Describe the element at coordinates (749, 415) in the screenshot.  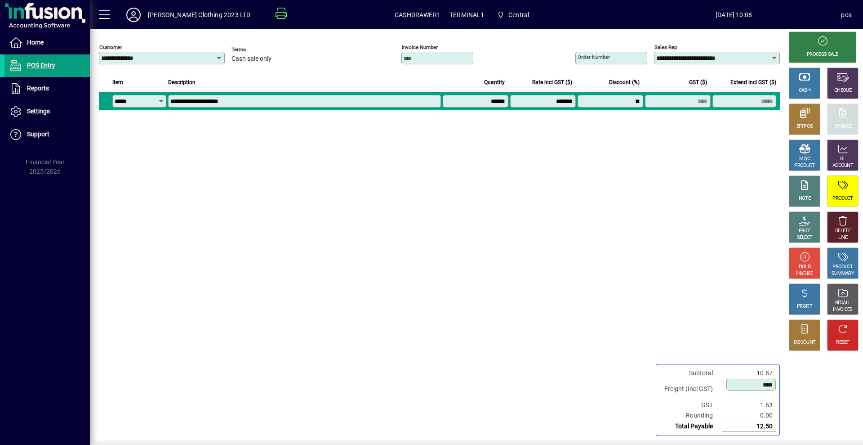
I see `td: 0.00` at that location.